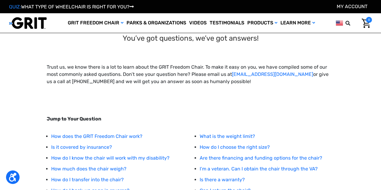 The width and height of the screenshot is (381, 190). I want to click on a: What is the weight limit?, so click(227, 136).